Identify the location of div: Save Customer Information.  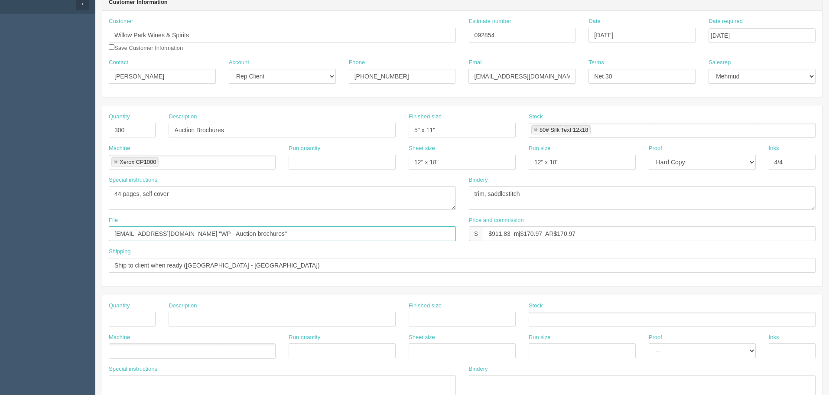
(282, 35).